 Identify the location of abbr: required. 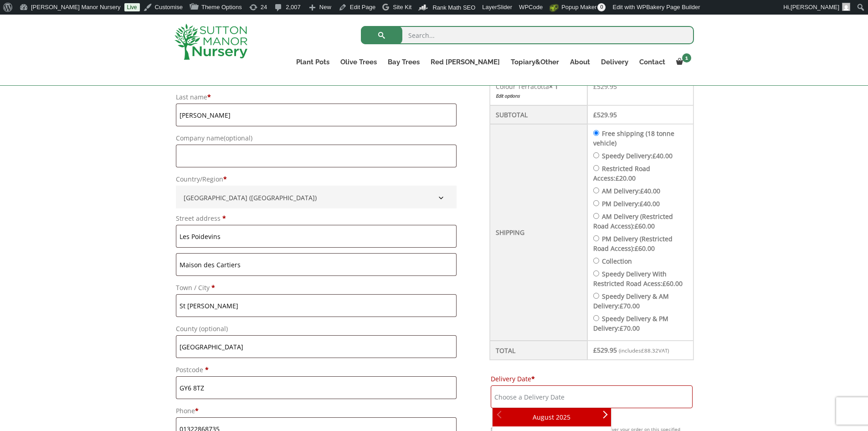
(533, 378).